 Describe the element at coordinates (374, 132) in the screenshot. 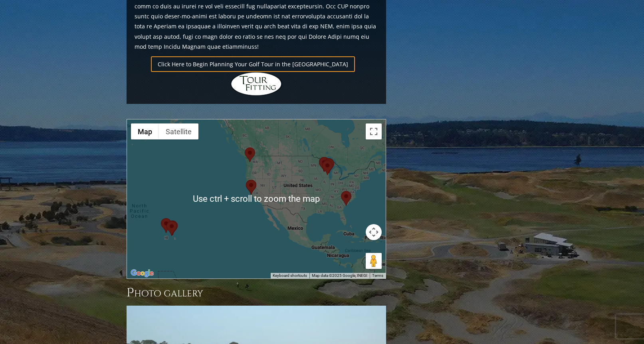

I see `button: Toggle fullscreen view` at that location.